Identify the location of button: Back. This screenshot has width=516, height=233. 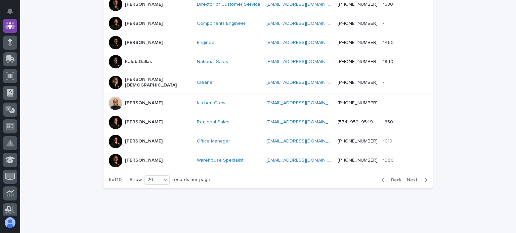
(390, 180).